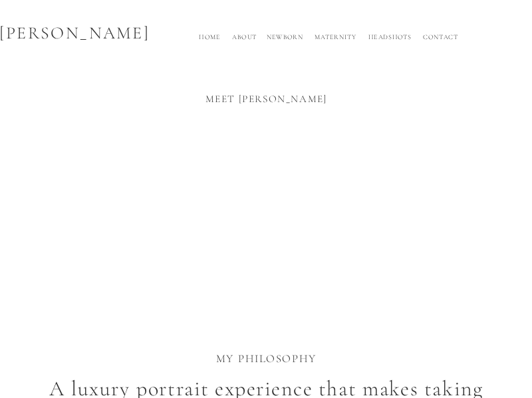 The width and height of the screenshot is (532, 398). Describe the element at coordinates (209, 39) in the screenshot. I see `h2: Home` at that location.